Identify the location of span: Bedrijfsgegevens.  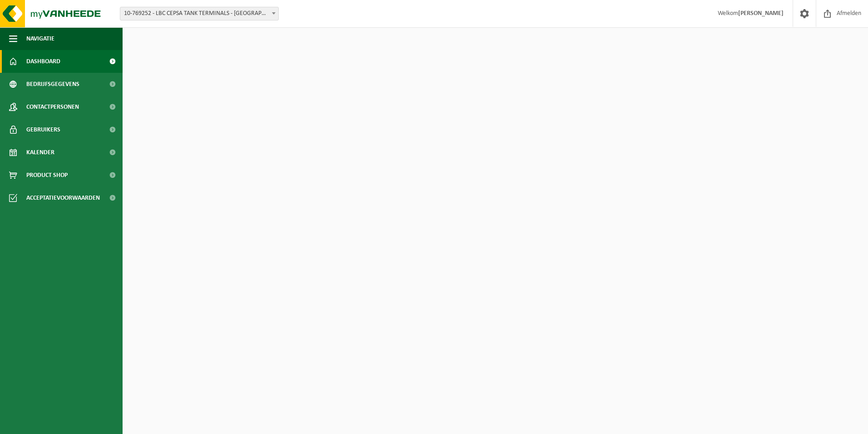
(53, 84).